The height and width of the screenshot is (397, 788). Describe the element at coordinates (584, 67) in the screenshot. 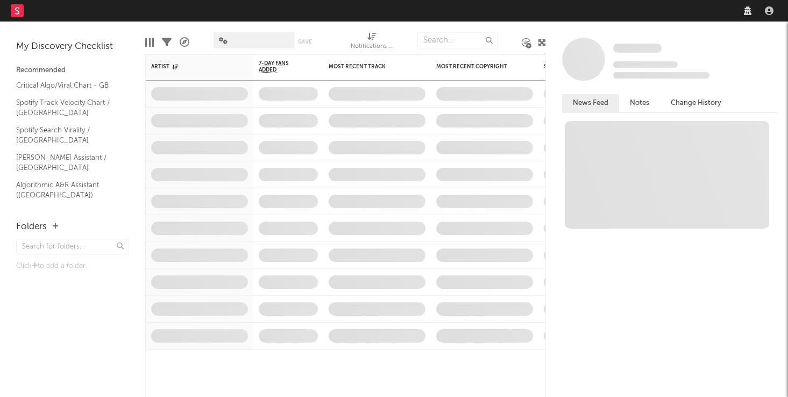

I see `div: Spotify Monthly Listeners` at that location.